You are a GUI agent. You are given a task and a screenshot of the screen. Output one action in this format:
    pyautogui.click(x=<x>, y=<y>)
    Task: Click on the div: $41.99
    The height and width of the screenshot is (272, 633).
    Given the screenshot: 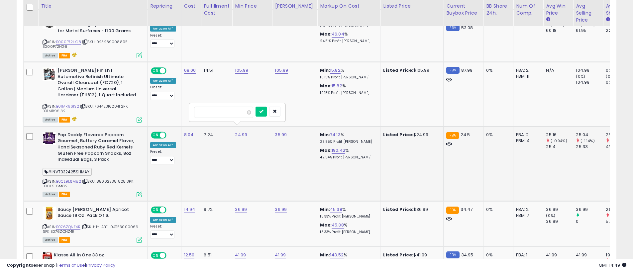 What is the action you would take?
    pyautogui.click(x=411, y=255)
    